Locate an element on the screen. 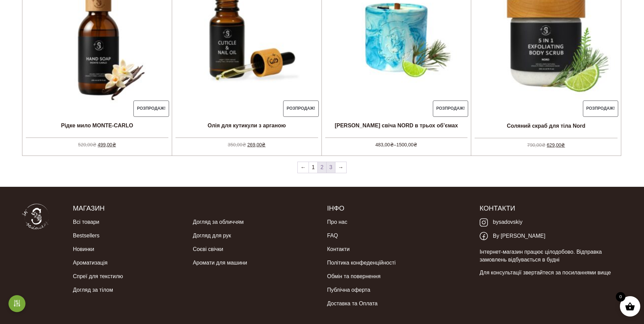 The width and height of the screenshot is (644, 324). h5: Контакти is located at coordinates (551, 208).